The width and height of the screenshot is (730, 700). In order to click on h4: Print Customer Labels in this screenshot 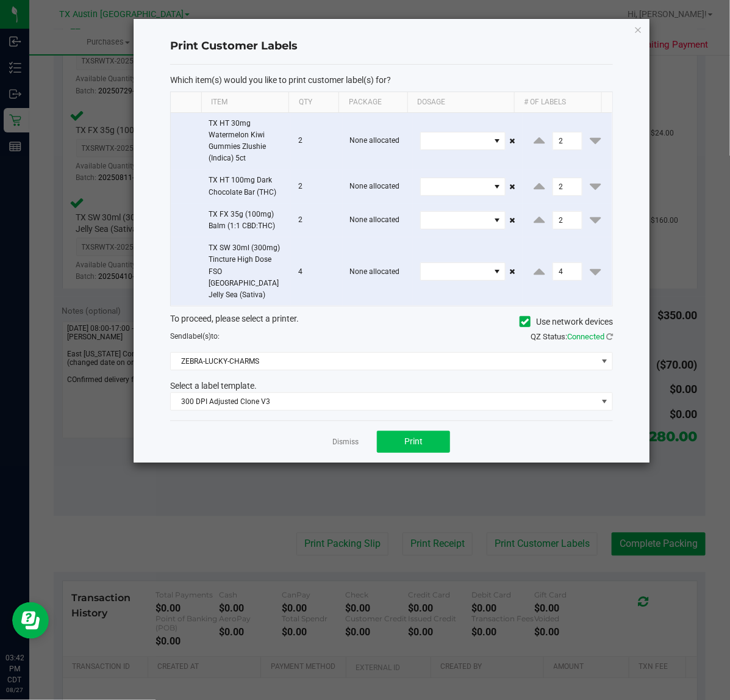, I will do `click(391, 46)`.